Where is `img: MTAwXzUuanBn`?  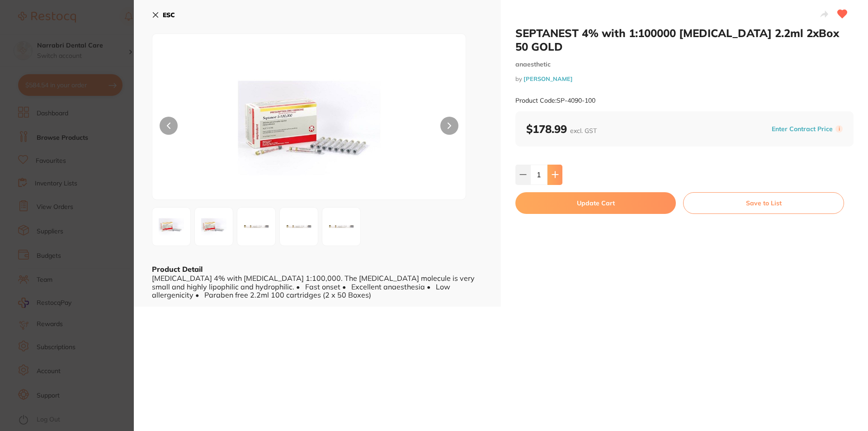 img: MTAwXzUuanBn is located at coordinates (341, 227).